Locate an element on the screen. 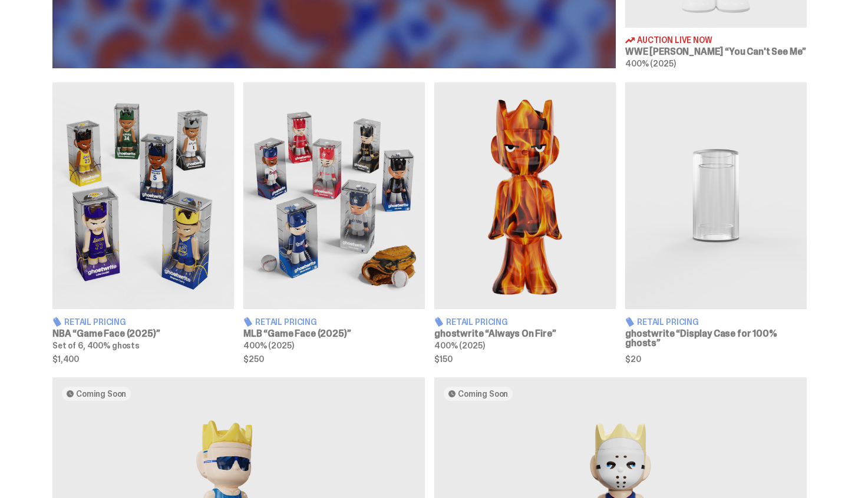 This screenshot has height=498, width=868. h3: ghostwrite “Always On Fire” is located at coordinates (525, 334).